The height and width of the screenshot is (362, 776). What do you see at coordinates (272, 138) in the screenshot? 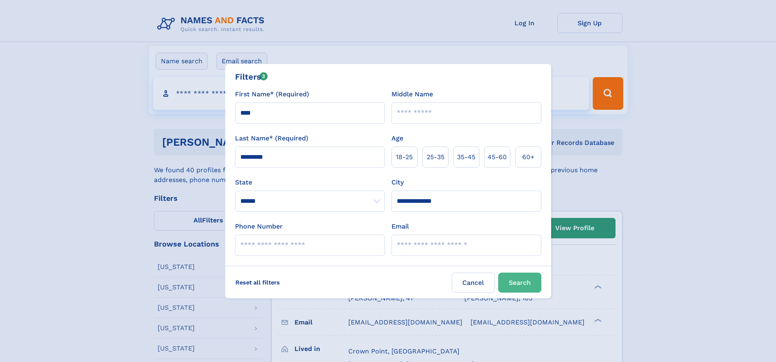
I see `label: Last Name* (Required)` at bounding box center [272, 138].